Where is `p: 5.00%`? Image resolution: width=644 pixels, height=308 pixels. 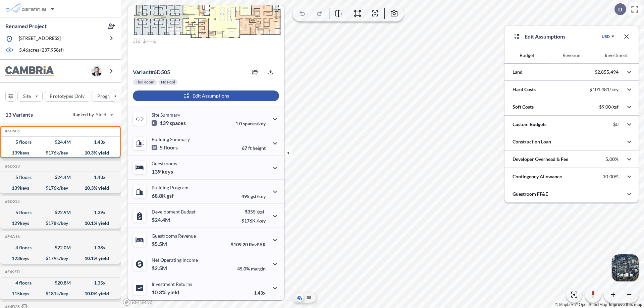 p: 5.00% is located at coordinates (612, 159).